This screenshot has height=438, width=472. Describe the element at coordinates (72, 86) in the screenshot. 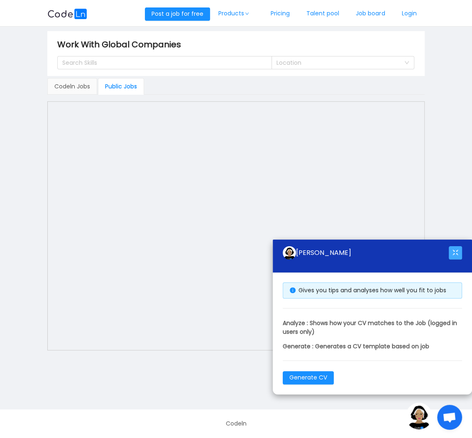

I see `div: Codeln Jobs` at that location.